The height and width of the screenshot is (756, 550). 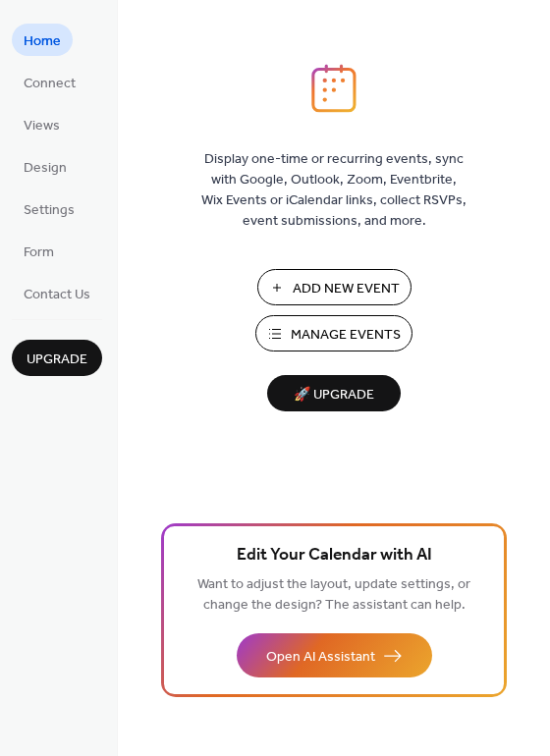 I want to click on a: Contact Us, so click(x=56, y=292).